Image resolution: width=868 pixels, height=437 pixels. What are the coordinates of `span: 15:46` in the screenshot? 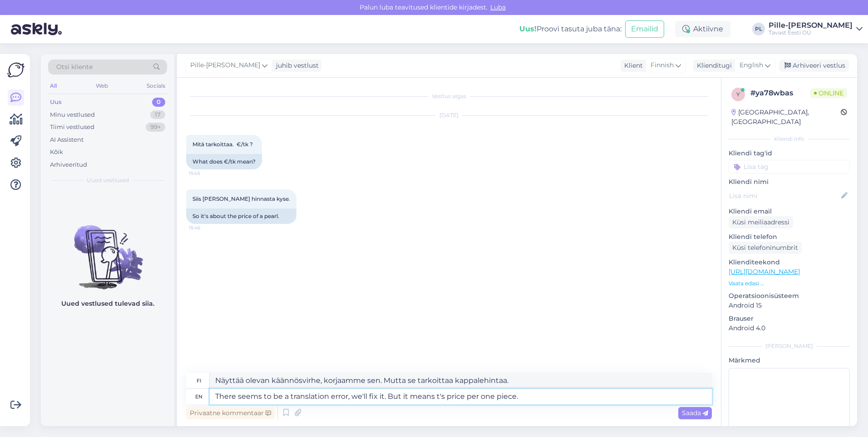 It's located at (206, 227).